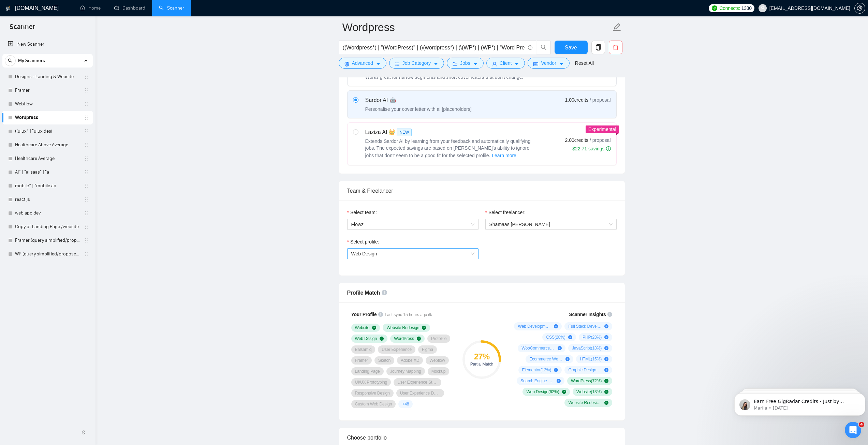 The height and width of the screenshot is (445, 868). I want to click on span: Learn more, so click(504, 155).